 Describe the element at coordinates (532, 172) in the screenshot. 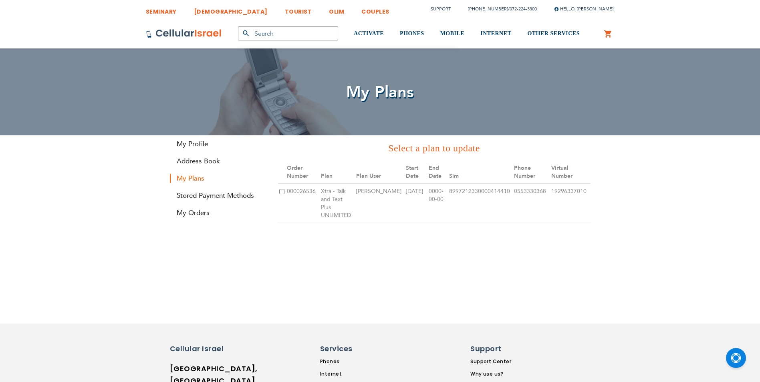

I see `th: Phone Number` at that location.